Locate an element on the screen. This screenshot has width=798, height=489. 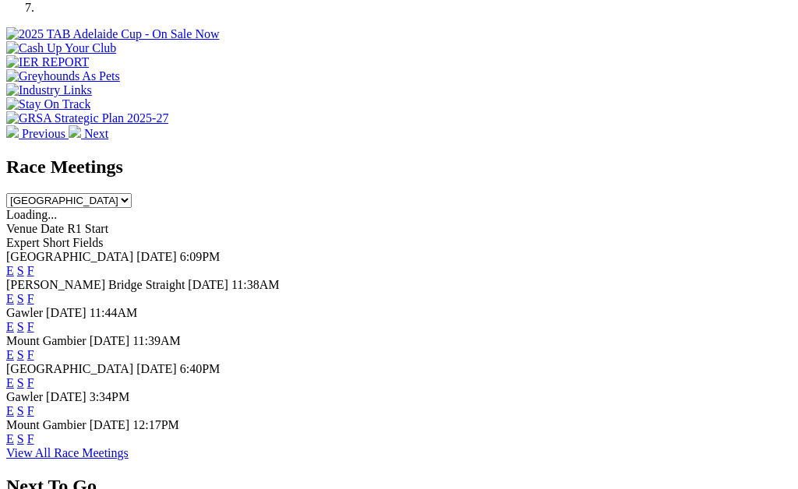
img: 2025 TAB Adelaide Cup - On Sale Now is located at coordinates (113, 34).